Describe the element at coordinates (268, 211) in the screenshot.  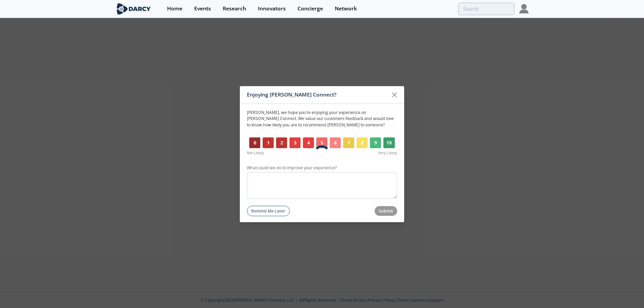
I see `button: Remind Me Later` at that location.